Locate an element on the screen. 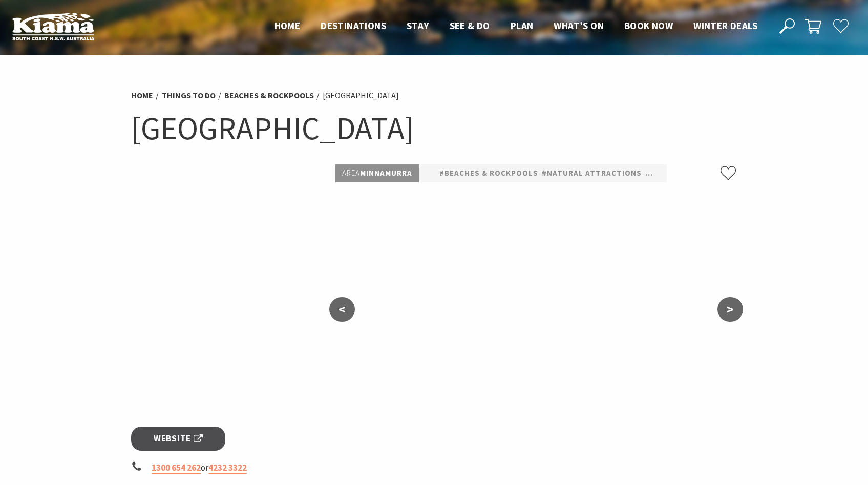 This screenshot has height=485, width=868. a: Things To Do is located at coordinates (188, 95).